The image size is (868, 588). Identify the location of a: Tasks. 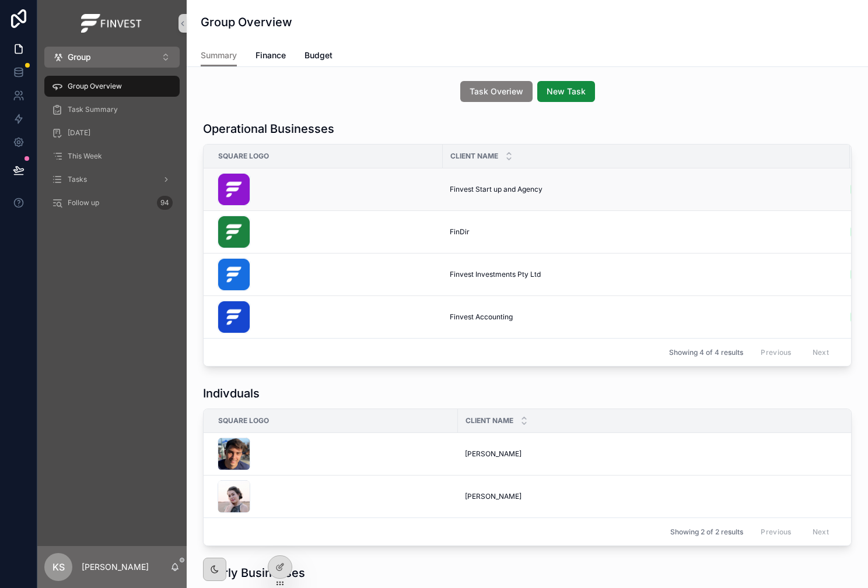
(112, 180).